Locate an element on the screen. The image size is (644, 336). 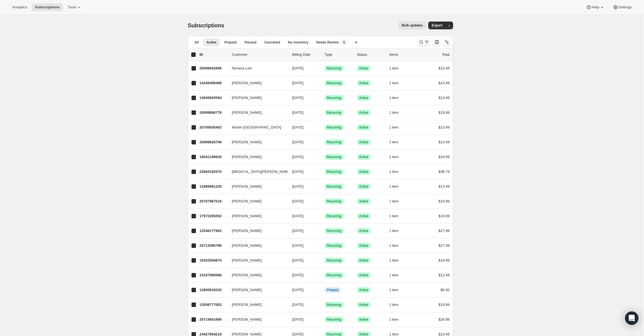
span: Settings is located at coordinates (625, 7).